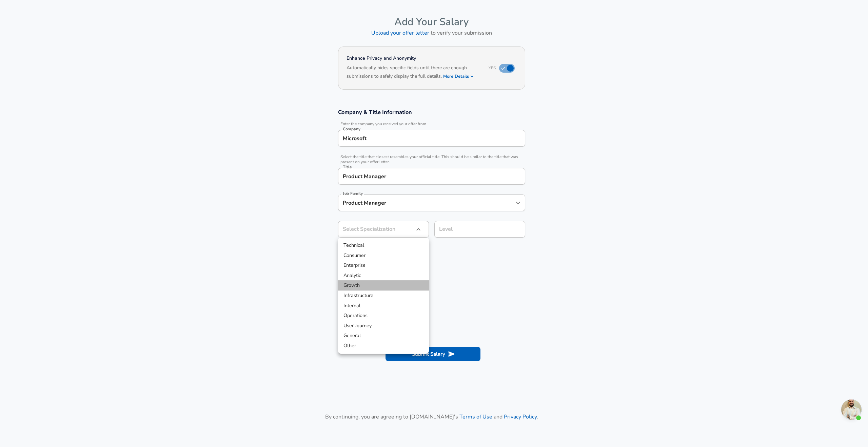 This screenshot has height=447, width=868. Describe the element at coordinates (383, 336) in the screenshot. I see `li: General` at that location.